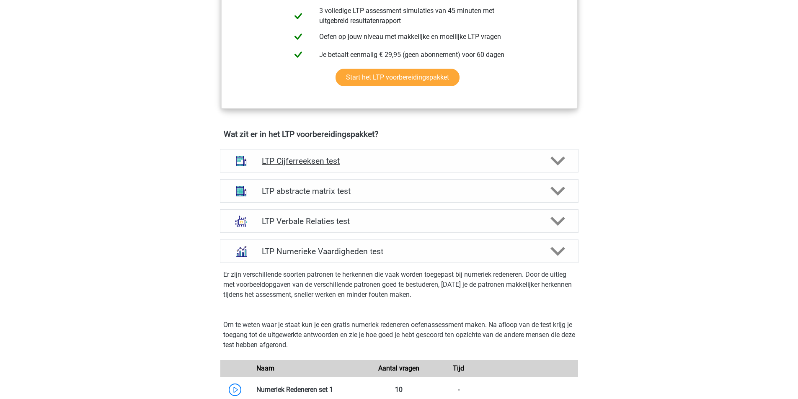 This screenshot has width=798, height=399. Describe the element at coordinates (399, 191) in the screenshot. I see `h4: LTP abstracte matrix test` at that location.